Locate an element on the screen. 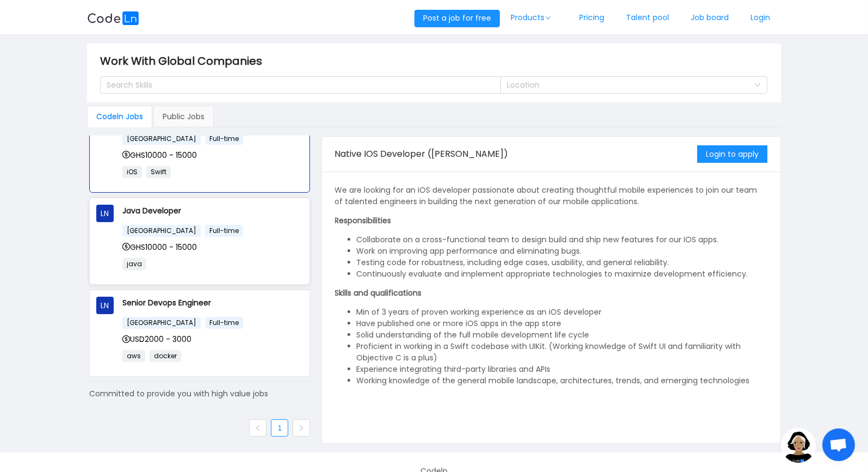 This screenshot has height=472, width=868. img: logobg.f302741d.svg is located at coordinates (113, 18).